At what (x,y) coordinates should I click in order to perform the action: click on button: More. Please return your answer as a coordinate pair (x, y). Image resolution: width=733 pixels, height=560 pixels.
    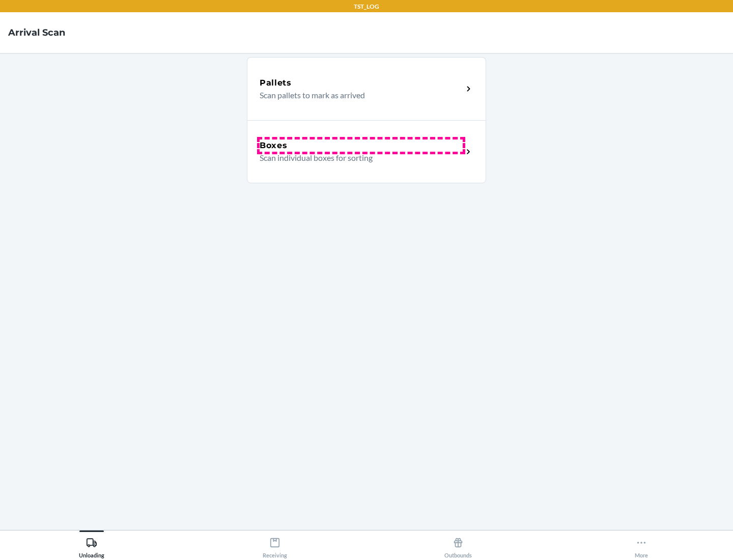
    Looking at the image, I should click on (641, 544).